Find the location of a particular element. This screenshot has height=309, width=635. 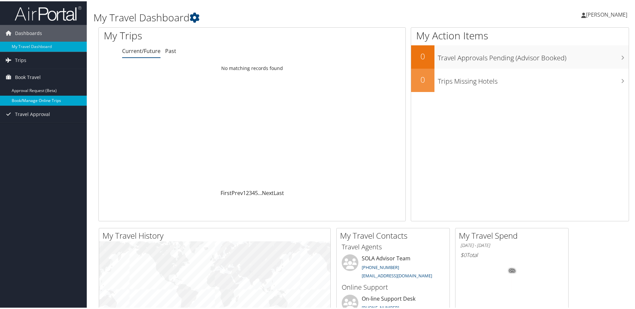

h3: Travel Agents is located at coordinates (393, 246).